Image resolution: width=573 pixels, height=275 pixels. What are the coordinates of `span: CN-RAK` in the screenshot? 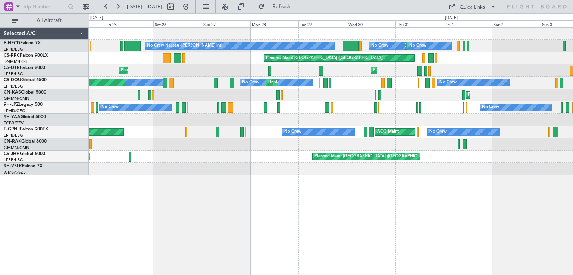 It's located at (12, 142).